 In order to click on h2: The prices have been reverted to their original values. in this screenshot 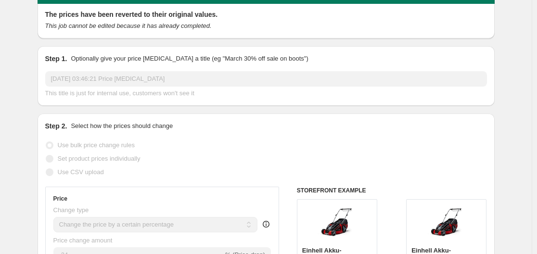, I will do `click(266, 14)`.